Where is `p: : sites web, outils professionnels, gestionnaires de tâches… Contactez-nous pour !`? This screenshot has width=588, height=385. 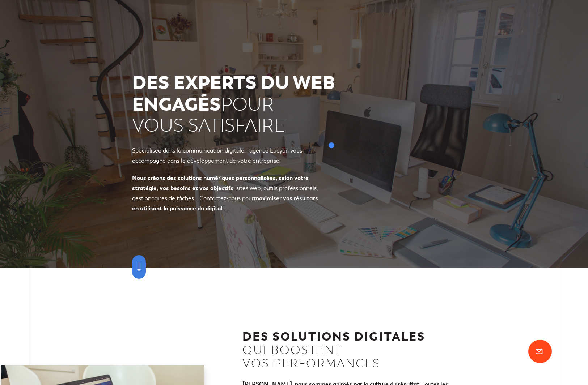
p: : sites web, outils professionnels, gestionnaires de tâches… Contactez-nous pour ! is located at coordinates (225, 193).